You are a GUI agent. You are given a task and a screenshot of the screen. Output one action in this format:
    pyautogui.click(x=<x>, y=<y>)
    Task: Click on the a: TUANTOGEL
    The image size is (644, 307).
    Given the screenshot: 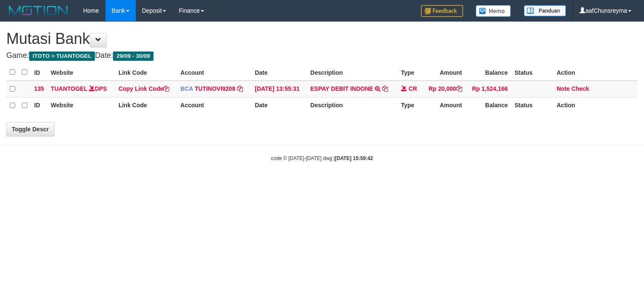 What is the action you would take?
    pyautogui.click(x=69, y=89)
    